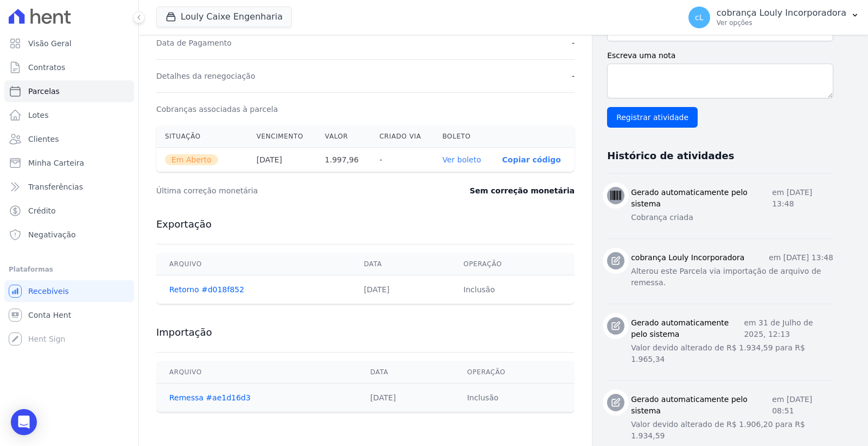 The width and height of the screenshot is (868, 446). I want to click on a: Minha Carteira, so click(69, 163).